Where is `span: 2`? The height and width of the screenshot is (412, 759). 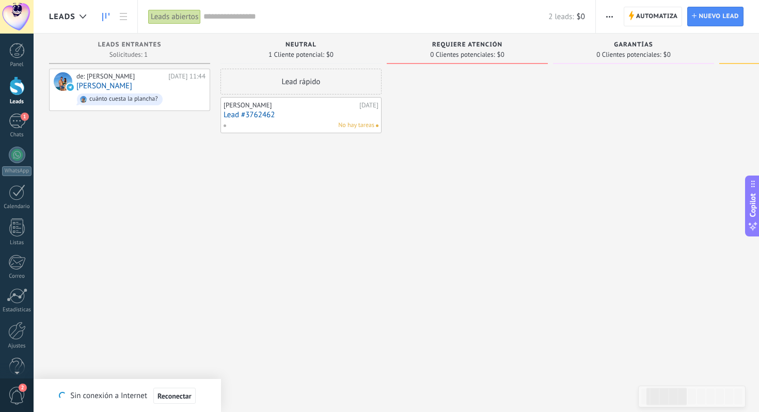 span: 2 is located at coordinates (23, 388).